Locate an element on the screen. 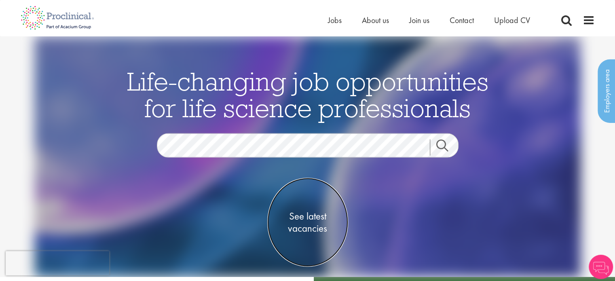 This screenshot has height=281, width=615. span: About us is located at coordinates (375, 20).